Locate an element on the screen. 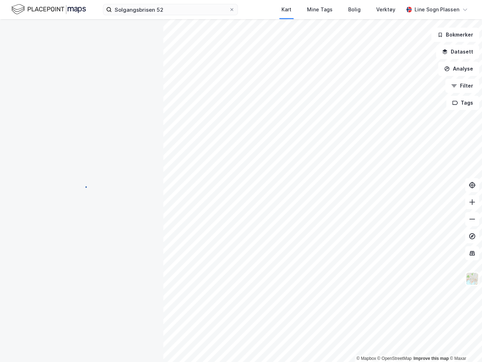 The width and height of the screenshot is (482, 362). button: Bokmerker is located at coordinates (455, 35).